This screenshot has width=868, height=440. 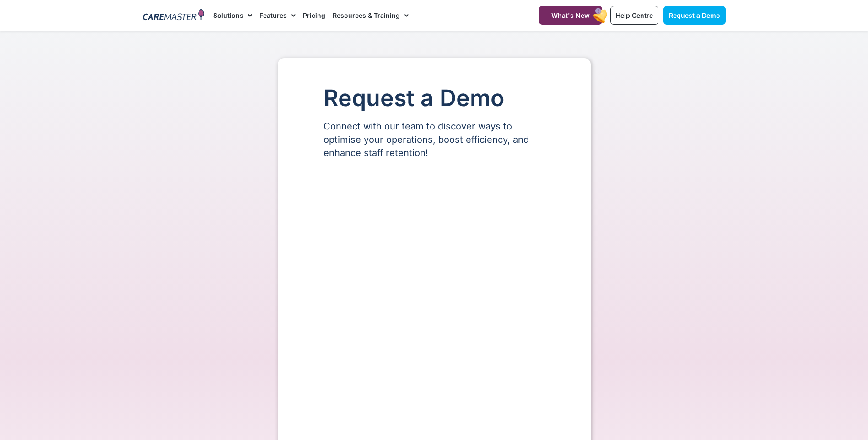 I want to click on a: Request a Demo, so click(x=694, y=15).